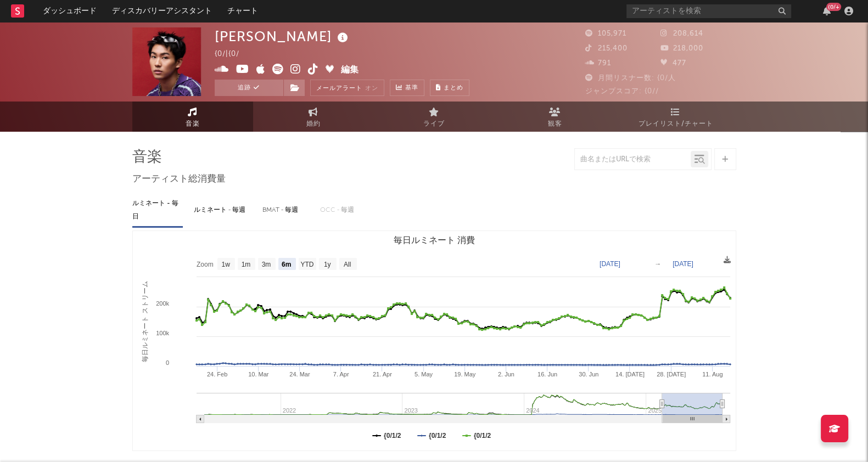  What do you see at coordinates (633, 160) in the screenshot?
I see `input: 曲名またはURLで検索` at bounding box center [633, 160].